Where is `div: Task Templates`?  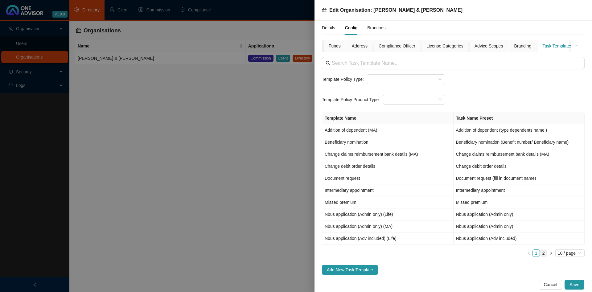
div: Task Templates is located at coordinates (558, 46).